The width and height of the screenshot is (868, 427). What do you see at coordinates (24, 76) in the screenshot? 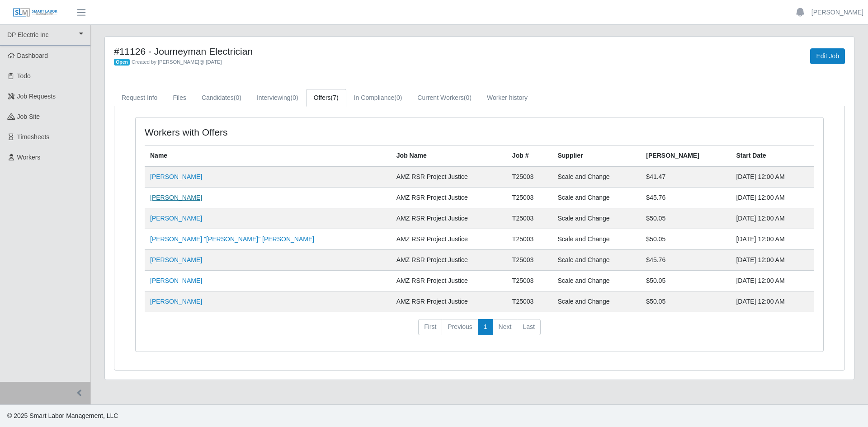
I see `span: Todo` at bounding box center [24, 76].